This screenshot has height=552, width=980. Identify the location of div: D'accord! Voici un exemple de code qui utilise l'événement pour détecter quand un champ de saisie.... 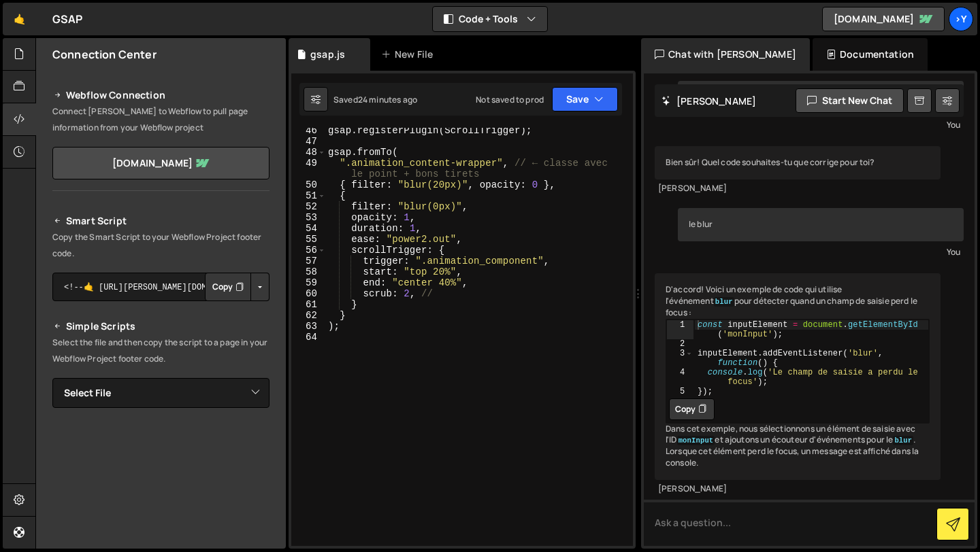
(798, 377).